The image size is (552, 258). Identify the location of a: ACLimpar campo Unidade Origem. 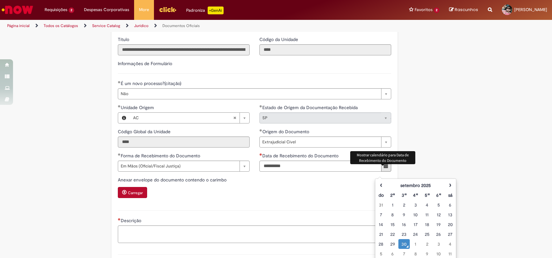
(189, 118).